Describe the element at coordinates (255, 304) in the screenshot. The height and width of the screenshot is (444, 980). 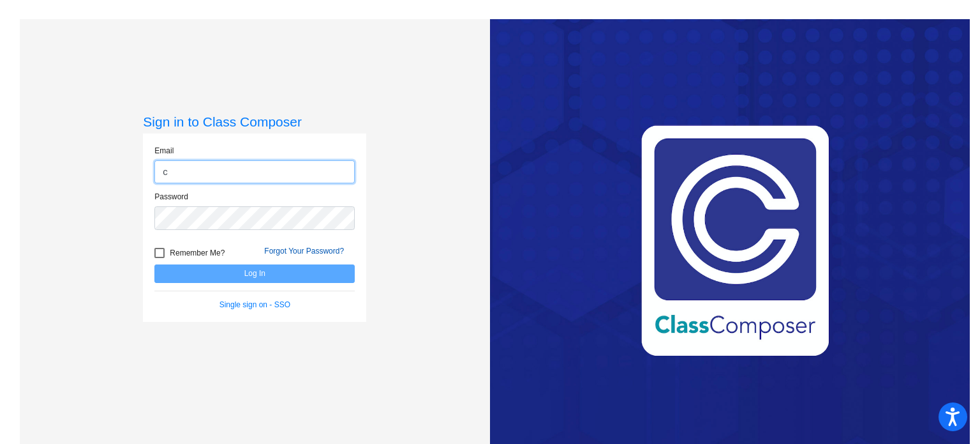
I see `a: Single sign on - SSO` at that location.